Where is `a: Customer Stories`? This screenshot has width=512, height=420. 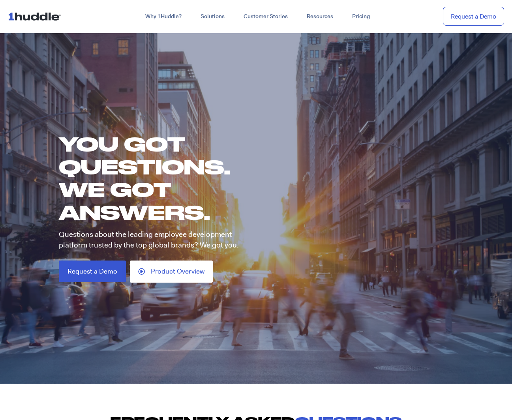 a: Customer Stories is located at coordinates (266, 17).